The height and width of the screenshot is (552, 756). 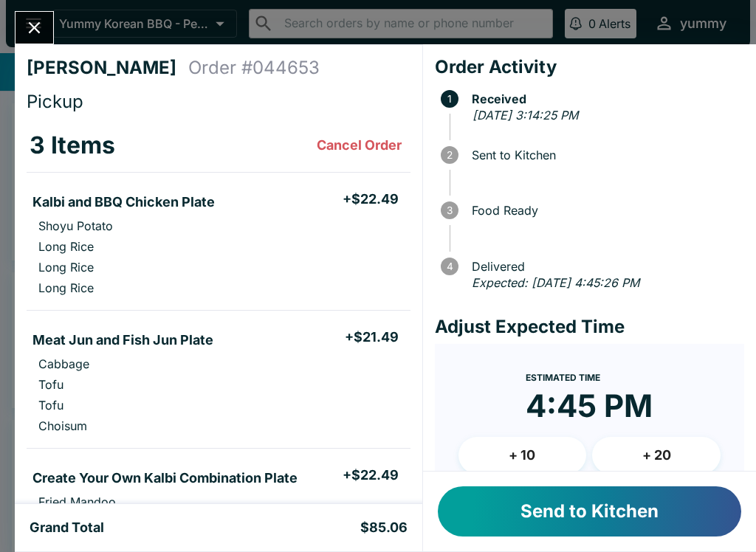 What do you see at coordinates (384, 528) in the screenshot?
I see `h5: $85.06` at bounding box center [384, 528].